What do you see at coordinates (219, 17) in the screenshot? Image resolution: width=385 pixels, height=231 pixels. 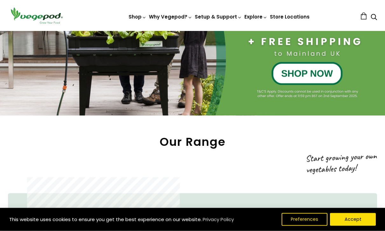 I see `a: Setup & Support` at bounding box center [219, 17].